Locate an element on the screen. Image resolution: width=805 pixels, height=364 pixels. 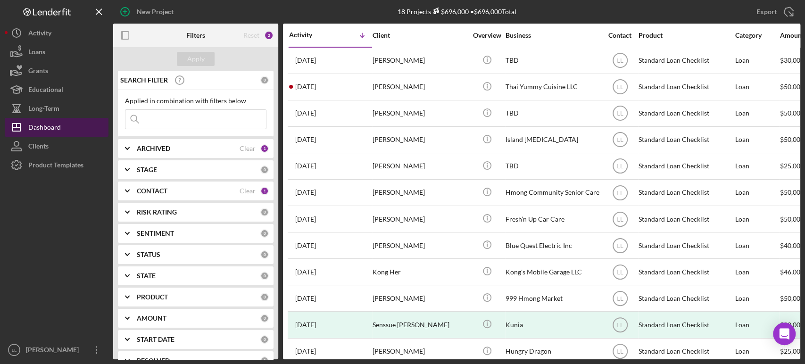
b: STAGE is located at coordinates (147, 170).